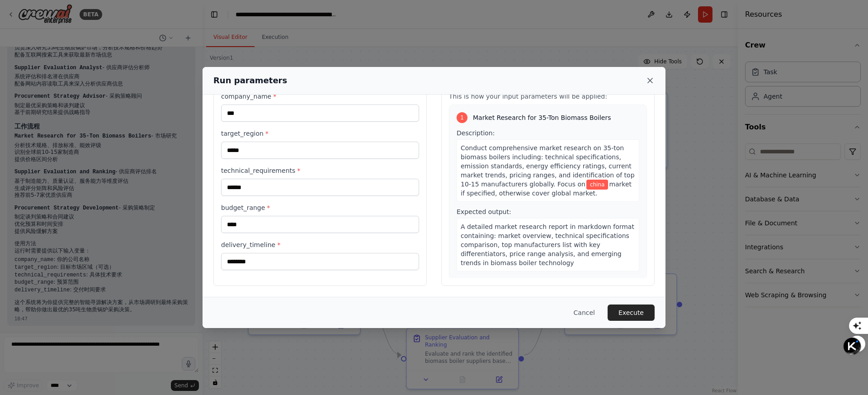 The image size is (868, 395). I want to click on span: Conduct comprehensive market research on 35-ton biomass boilers including: technical specificatio..., so click(548, 166).